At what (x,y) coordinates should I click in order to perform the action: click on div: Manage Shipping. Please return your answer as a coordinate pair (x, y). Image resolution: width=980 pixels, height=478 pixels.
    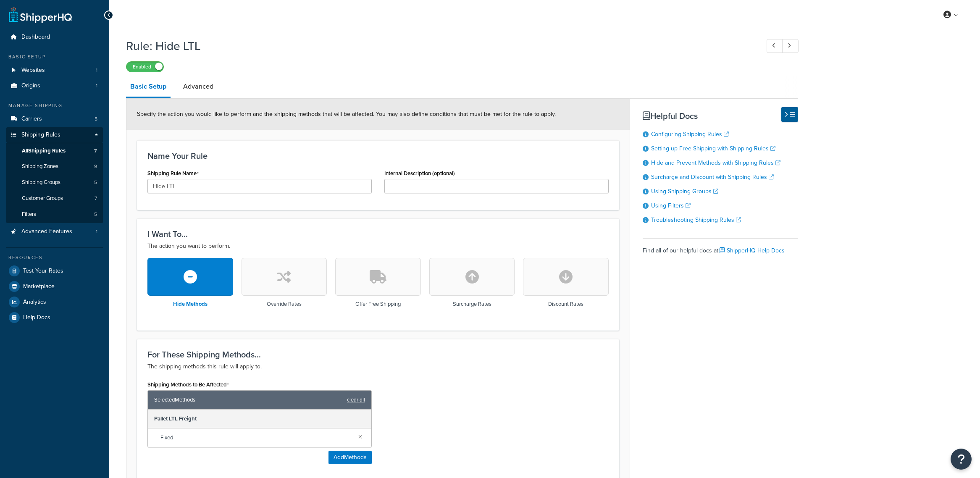
    Looking at the image, I should click on (55, 106).